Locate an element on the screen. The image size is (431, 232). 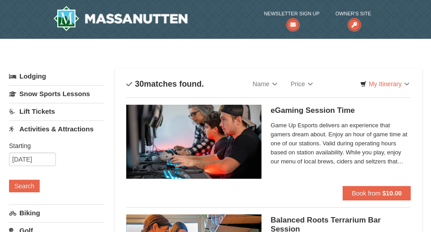
a: My Itinerary is located at coordinates (385, 84).